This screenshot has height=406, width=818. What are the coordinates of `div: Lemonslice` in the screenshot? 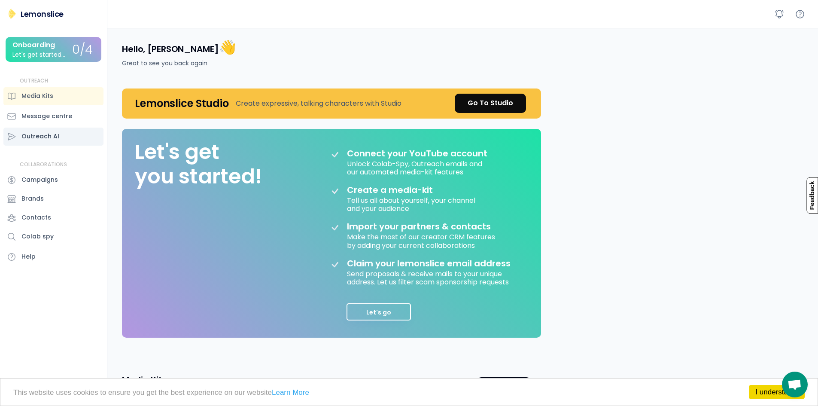 It's located at (42, 14).